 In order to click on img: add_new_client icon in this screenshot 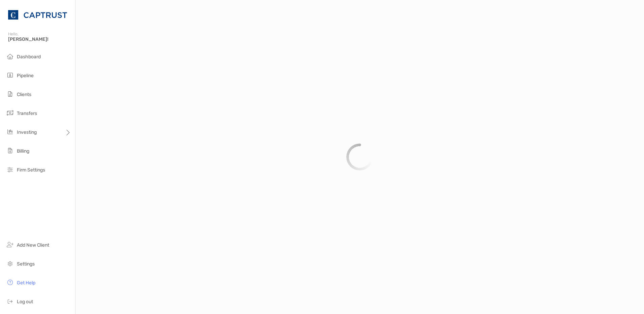, I will do `click(10, 245)`.